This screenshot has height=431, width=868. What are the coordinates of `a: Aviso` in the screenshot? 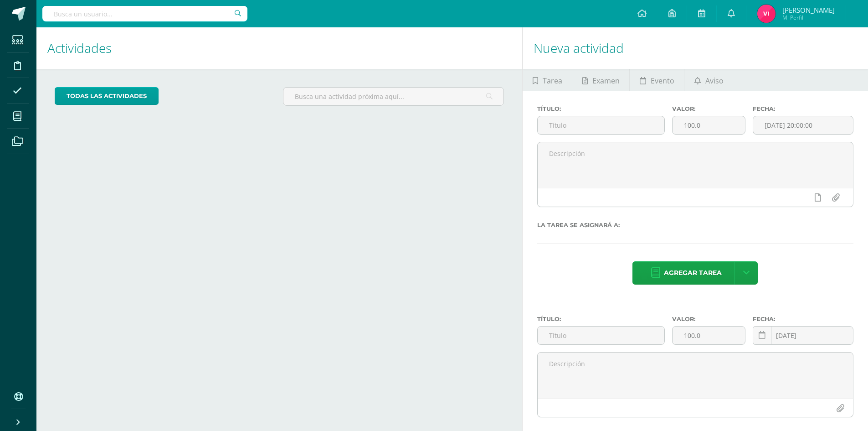 It's located at (709, 80).